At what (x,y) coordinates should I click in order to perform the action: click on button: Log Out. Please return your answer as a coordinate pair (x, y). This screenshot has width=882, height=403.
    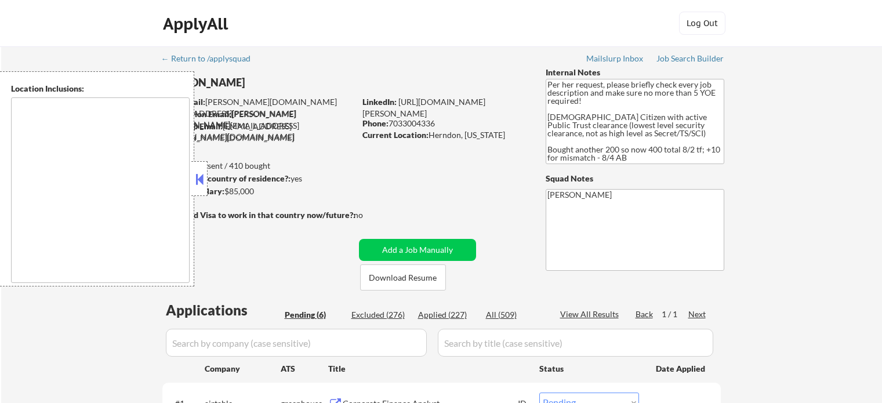
    Looking at the image, I should click on (702, 23).